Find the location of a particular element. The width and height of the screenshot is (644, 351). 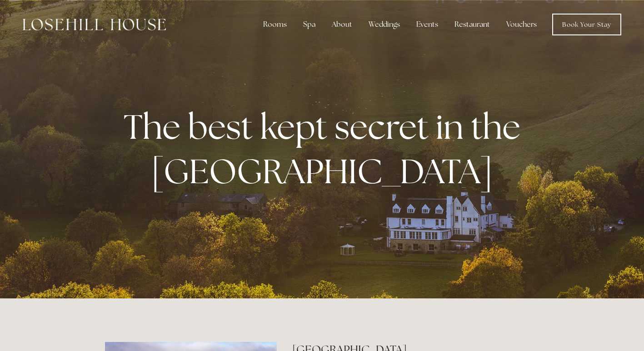

div: Rooms is located at coordinates (275, 24).